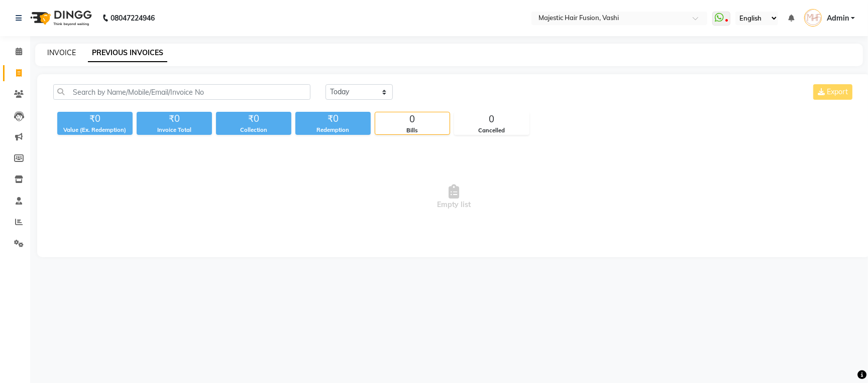  What do you see at coordinates (412, 130) in the screenshot?
I see `div: Bills` at bounding box center [412, 130].